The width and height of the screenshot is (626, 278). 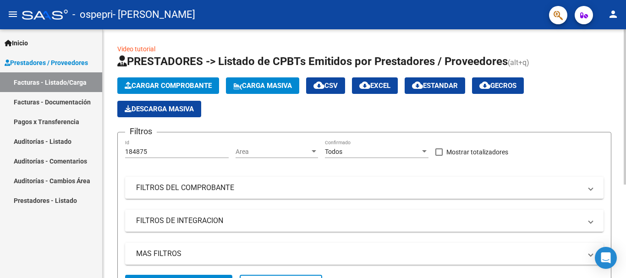 I want to click on mat-panel-title: FILTROS DE INTEGRACION, so click(x=359, y=221).